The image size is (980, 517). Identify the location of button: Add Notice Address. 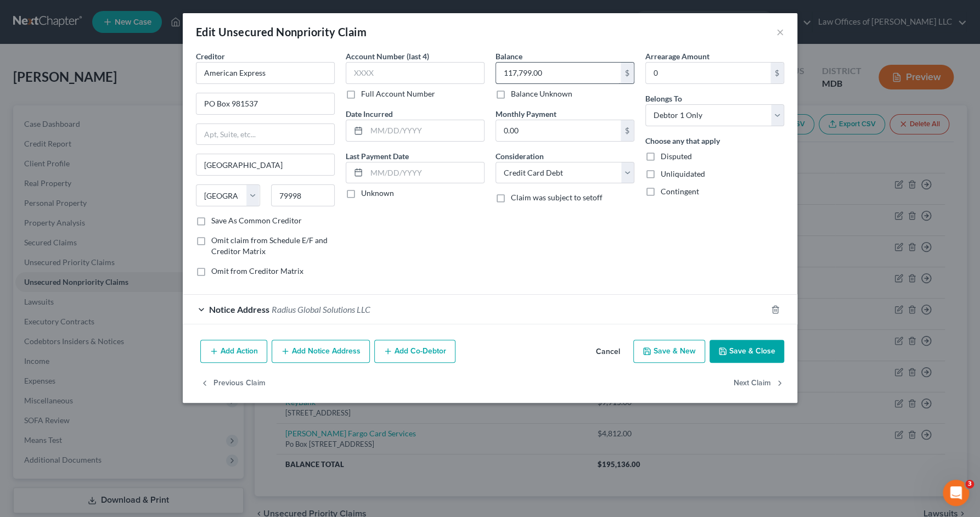
(320, 352).